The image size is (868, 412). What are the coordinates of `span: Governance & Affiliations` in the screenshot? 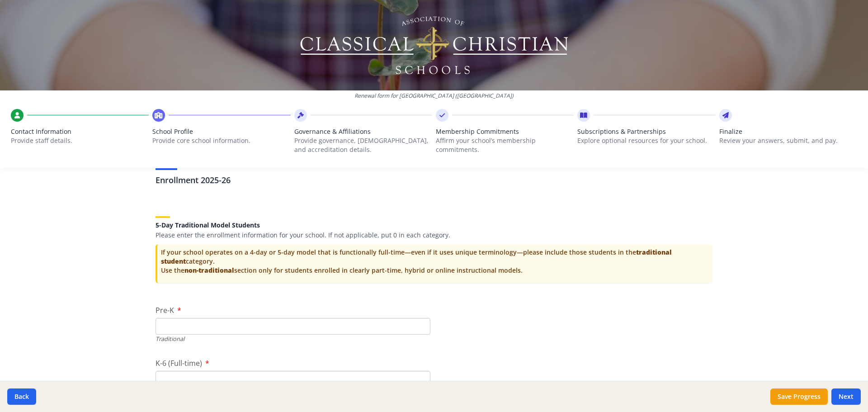 It's located at (363, 131).